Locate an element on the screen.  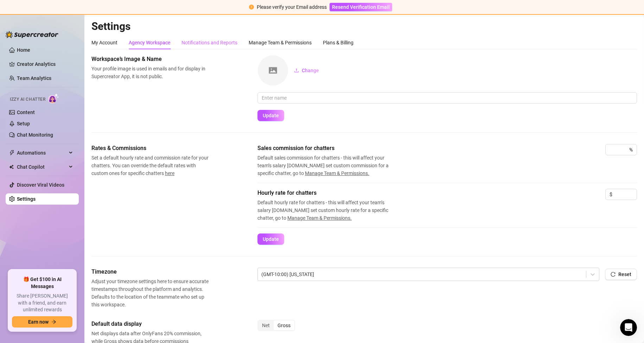
span: upload is located at coordinates (296, 71).